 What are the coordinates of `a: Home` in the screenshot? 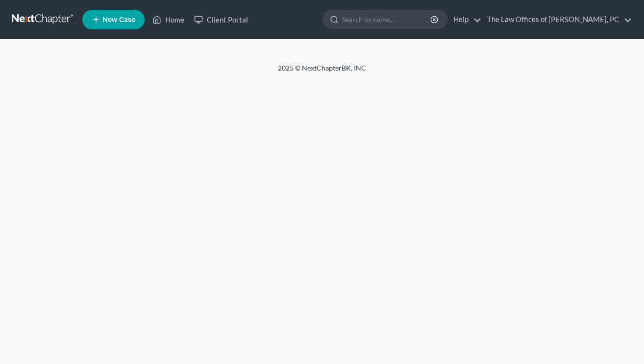 It's located at (168, 19).